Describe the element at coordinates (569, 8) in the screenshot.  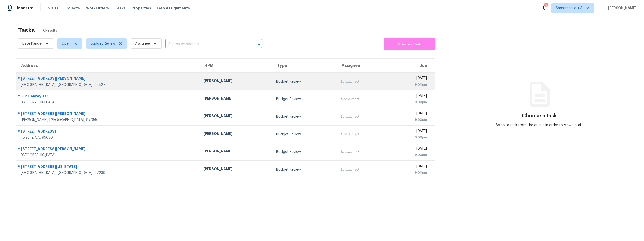
I see `span: Sacramento + 3` at that location.